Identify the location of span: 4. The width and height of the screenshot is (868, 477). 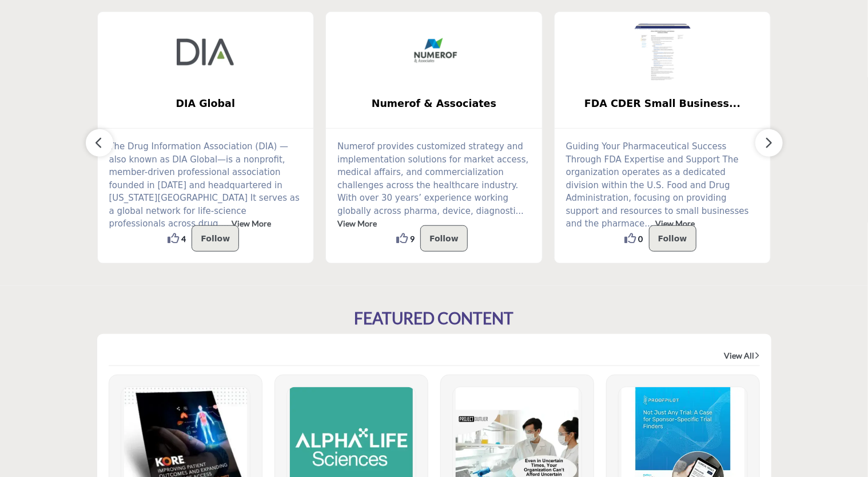
(184, 239).